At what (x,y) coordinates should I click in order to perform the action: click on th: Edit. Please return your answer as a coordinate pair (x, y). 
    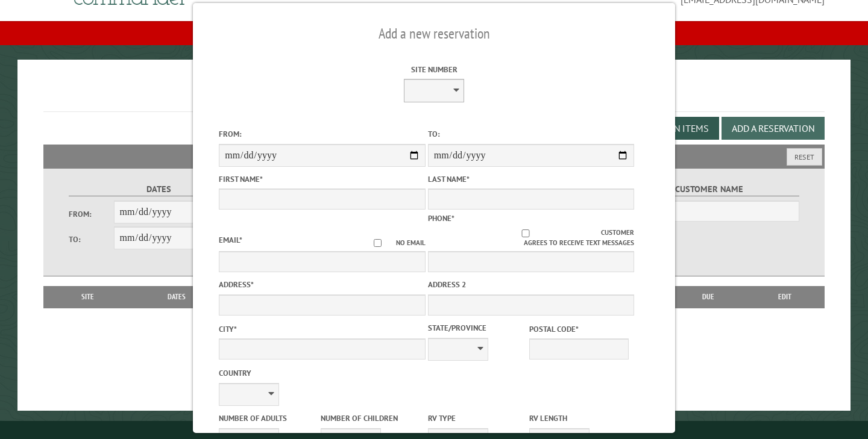
    Looking at the image, I should click on (785, 297).